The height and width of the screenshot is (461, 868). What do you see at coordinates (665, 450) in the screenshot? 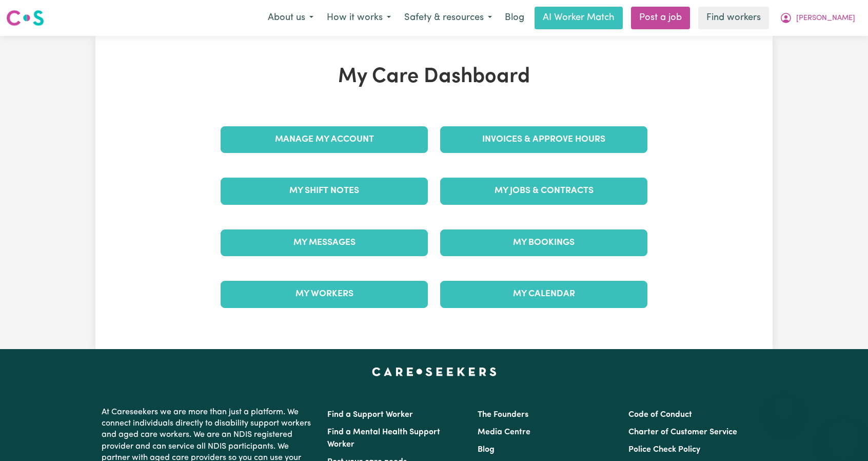
I see `a: Police Check Policy` at bounding box center [665, 450].